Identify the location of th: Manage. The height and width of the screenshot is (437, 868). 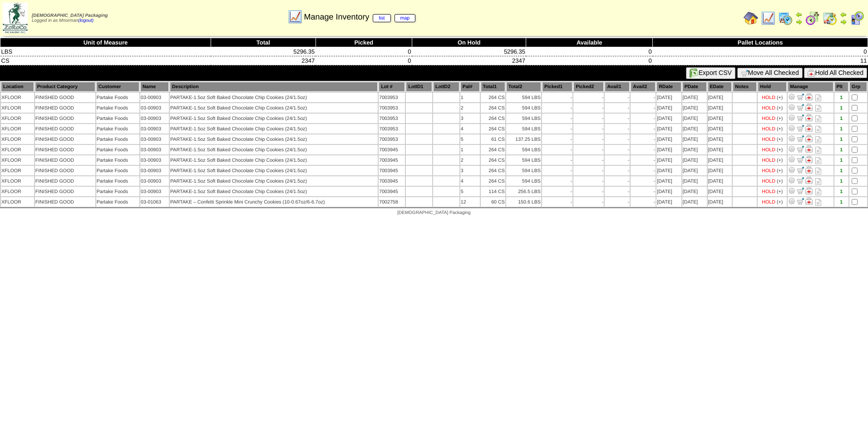
(810, 87).